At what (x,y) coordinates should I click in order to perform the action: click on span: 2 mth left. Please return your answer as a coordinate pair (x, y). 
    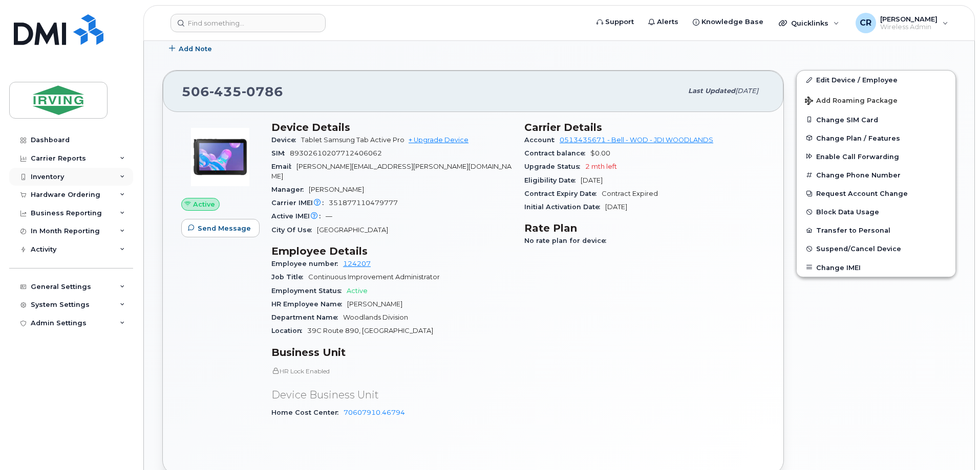
    Looking at the image, I should click on (601, 166).